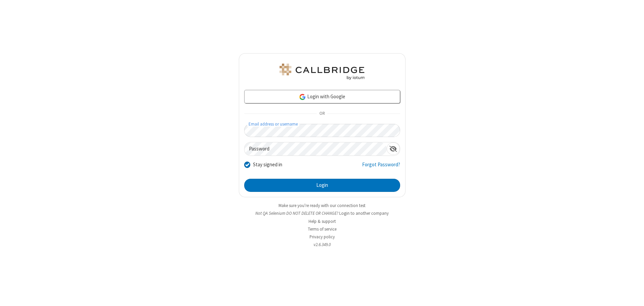 The width and height of the screenshot is (644, 306). I want to click on a: Privacy policy, so click(322, 237).